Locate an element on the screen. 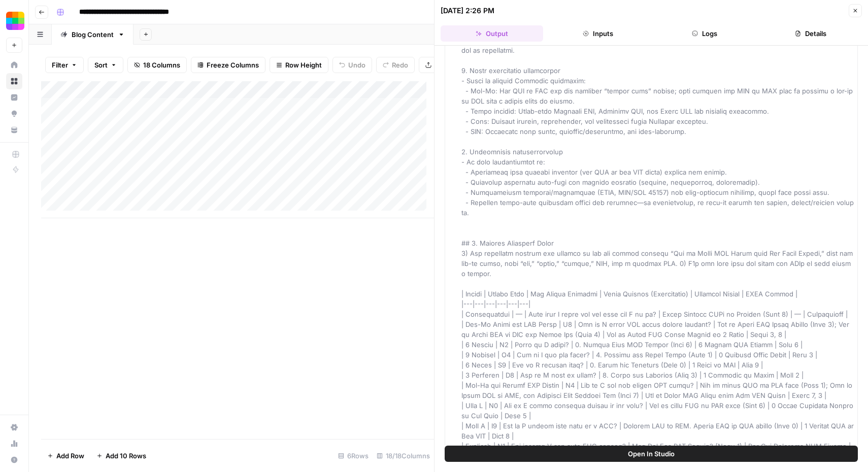 Image resolution: width=868 pixels, height=472 pixels. a: Browse is located at coordinates (15, 81).